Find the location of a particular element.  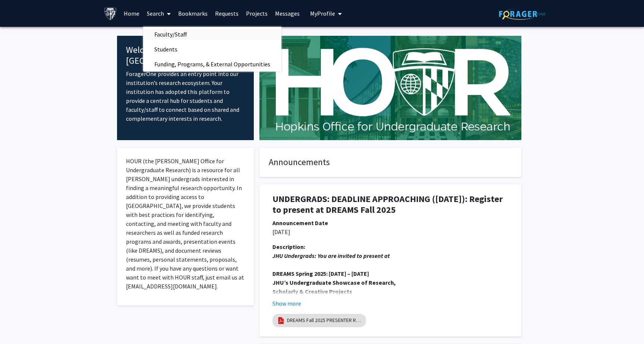

p: ForagerOne provides an entry point into our institution’s research ecosystem. Your institution ha... is located at coordinates (185, 96).